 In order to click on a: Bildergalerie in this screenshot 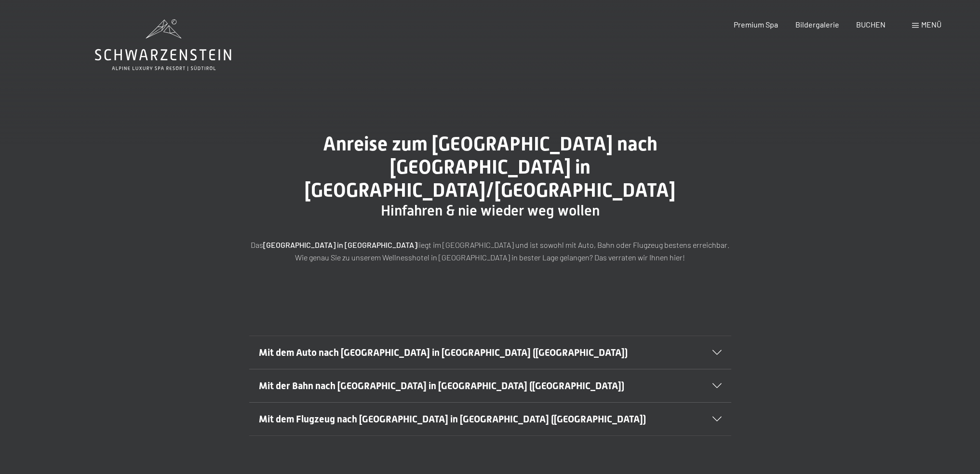, I will do `click(817, 24)`.